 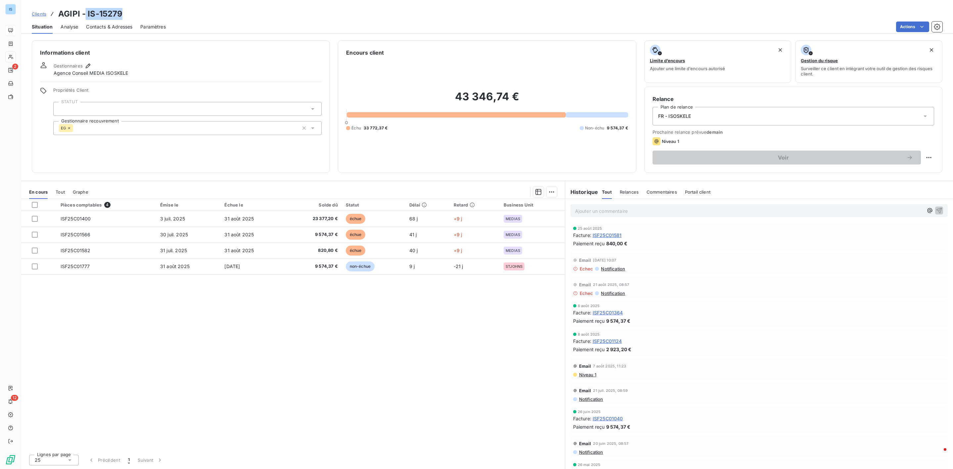 What do you see at coordinates (913, 27) in the screenshot?
I see `button: Actions` at bounding box center [913, 27].